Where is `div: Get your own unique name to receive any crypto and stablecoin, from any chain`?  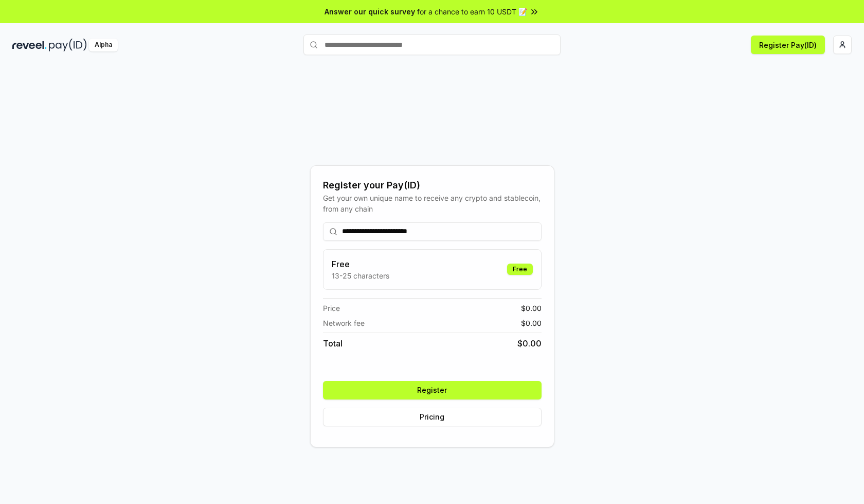 div: Get your own unique name to receive any crypto and stablecoin, from any chain is located at coordinates (432, 204).